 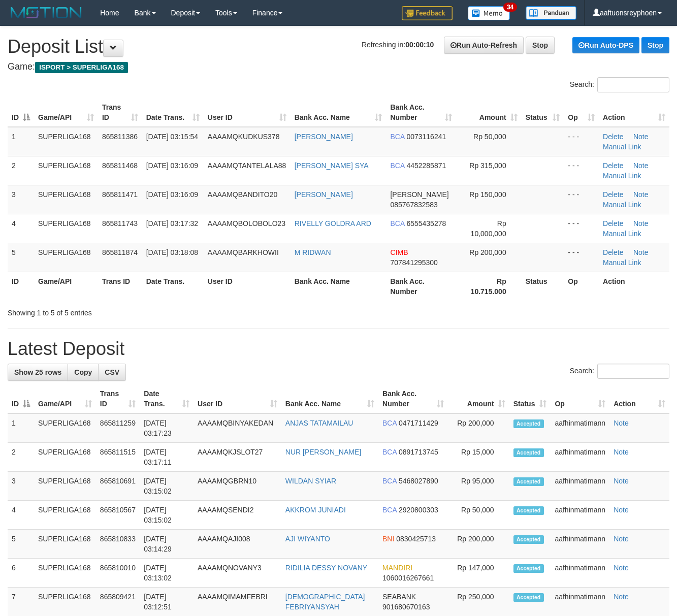 I want to click on th: Bank Acc. Name: activate to sort column ascending, so click(x=330, y=398).